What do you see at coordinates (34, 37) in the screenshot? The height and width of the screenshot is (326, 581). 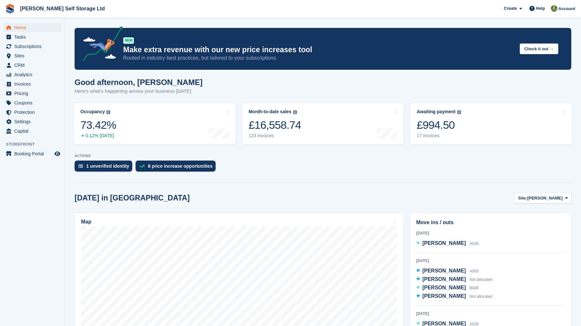 I see `span: Tasks` at bounding box center [34, 37].